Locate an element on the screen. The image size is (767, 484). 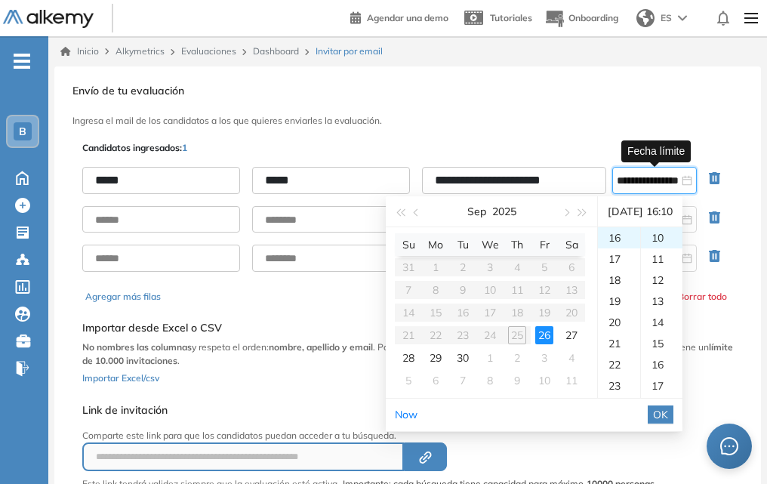
td: 2025-09-30 is located at coordinates (463, 358).